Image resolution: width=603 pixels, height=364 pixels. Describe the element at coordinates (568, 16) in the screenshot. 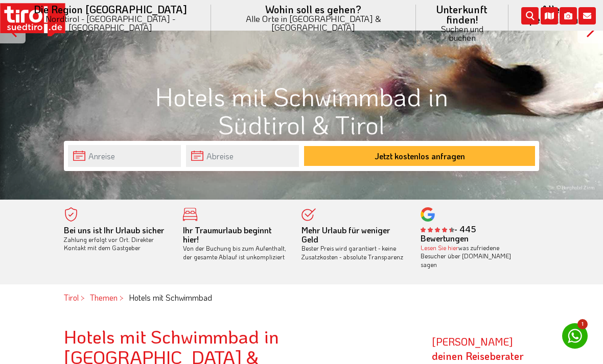

I see `i: Fotogalerie` at that location.